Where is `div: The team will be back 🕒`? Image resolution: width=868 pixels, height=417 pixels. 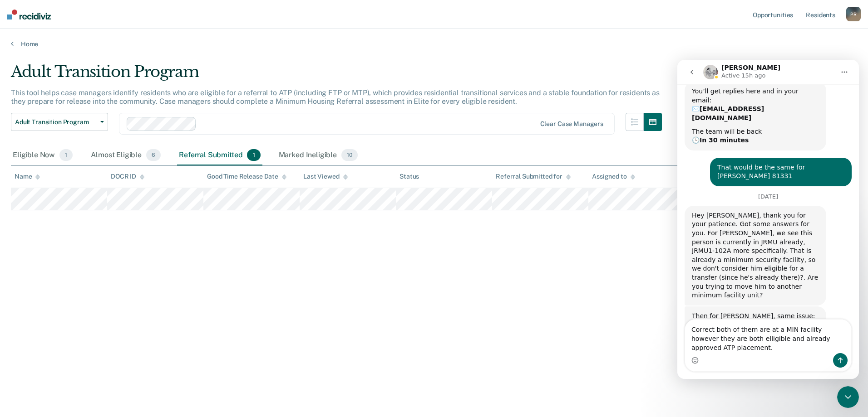
div: The team will be back 🕒 is located at coordinates (78, 77).